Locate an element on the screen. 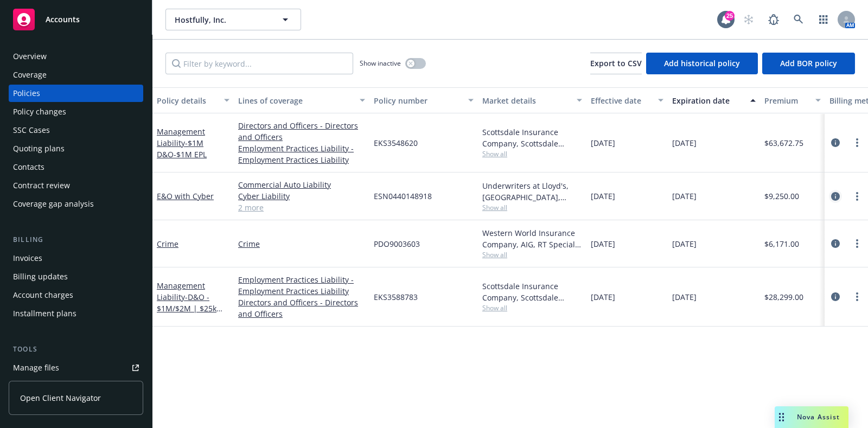  div: Coverage is located at coordinates (30, 75).